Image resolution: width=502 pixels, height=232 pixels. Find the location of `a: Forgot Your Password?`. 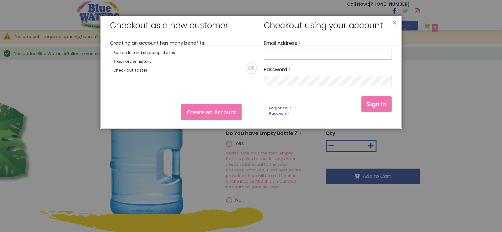

a: Forgot Your Password? is located at coordinates (285, 110).